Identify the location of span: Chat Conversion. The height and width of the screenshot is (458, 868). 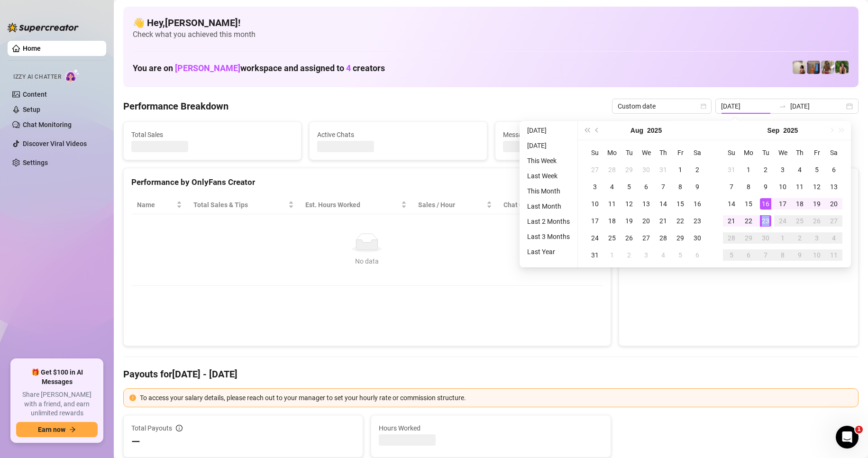
(546, 205).